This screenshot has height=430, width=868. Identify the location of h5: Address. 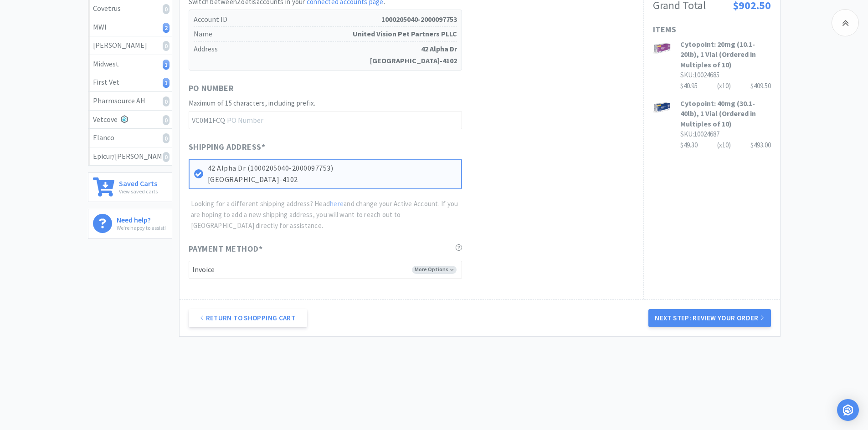
(325, 55).